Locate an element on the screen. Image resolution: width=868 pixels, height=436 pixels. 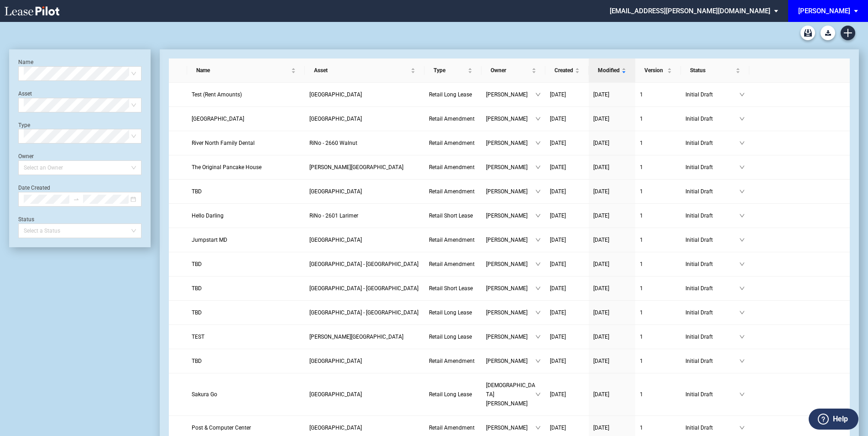
a: Create new document is located at coordinates (849, 33).